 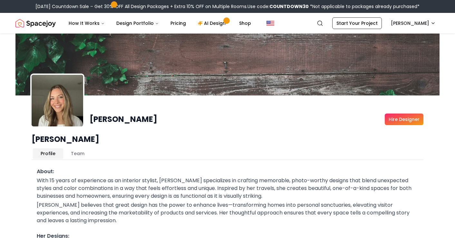 I want to click on button: Team, so click(x=78, y=153).